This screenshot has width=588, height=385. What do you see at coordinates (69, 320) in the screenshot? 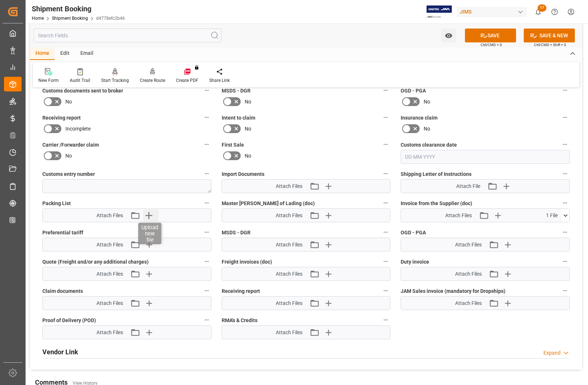
I see `span: Proof of Delivery (POD)` at bounding box center [69, 320].